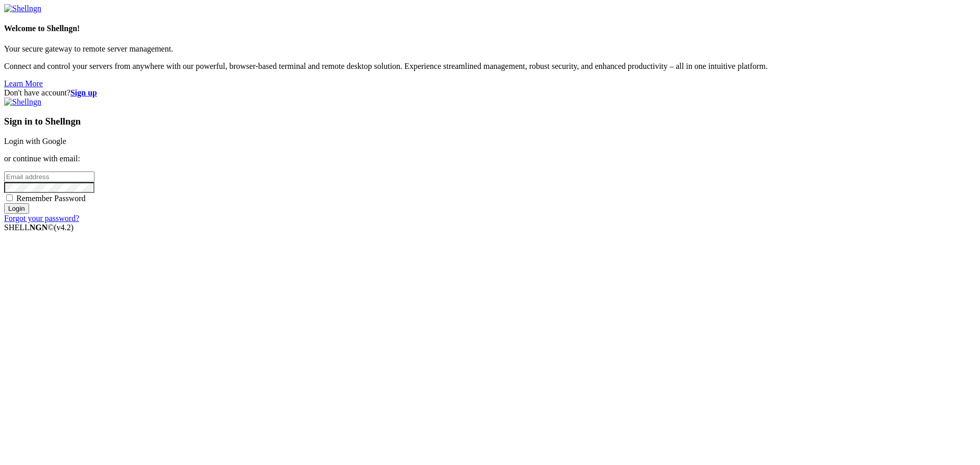 The height and width of the screenshot is (465, 980). Describe the element at coordinates (64, 227) in the screenshot. I see `span: 4.2.0` at that location.